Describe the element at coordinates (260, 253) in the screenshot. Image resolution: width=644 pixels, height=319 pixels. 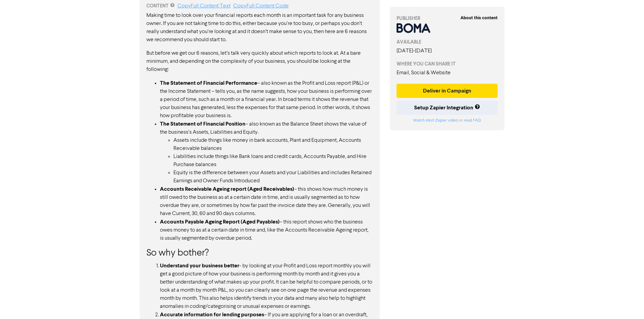
I see `h3: So why bother?` at that location.